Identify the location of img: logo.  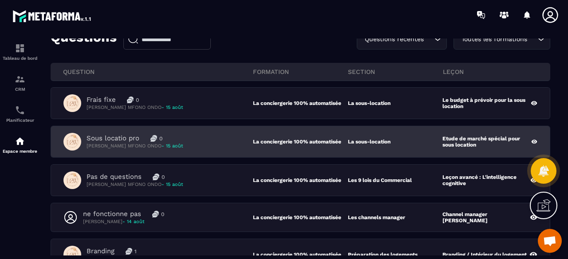
(52, 16).